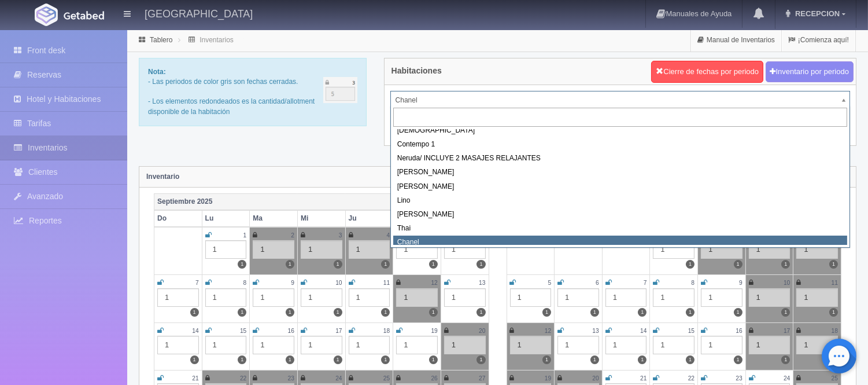  What do you see at coordinates (620, 229) in the screenshot?
I see `div: Thai` at bounding box center [620, 229].